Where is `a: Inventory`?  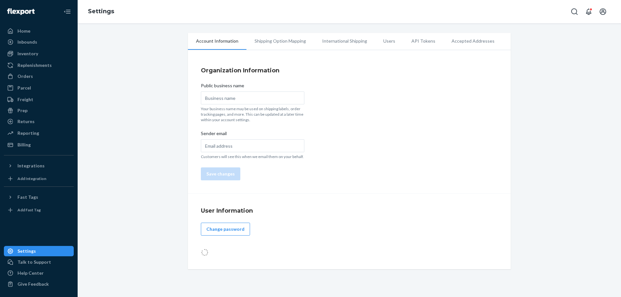 a: Inventory is located at coordinates (39, 54).